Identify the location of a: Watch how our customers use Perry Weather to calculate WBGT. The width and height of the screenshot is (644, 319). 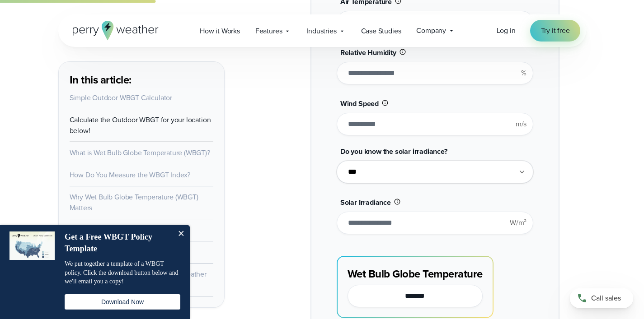
(138, 280).